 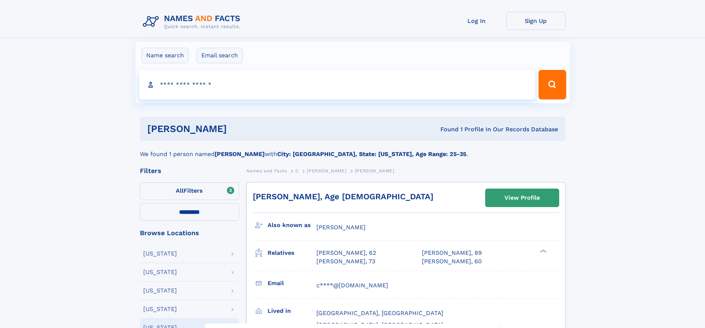 What do you see at coordinates (292, 225) in the screenshot?
I see `h3: Also known as` at bounding box center [292, 225].